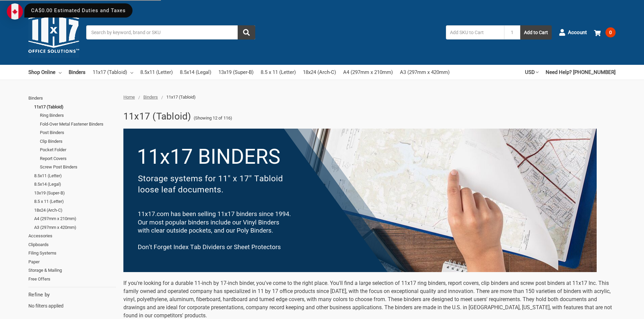  I want to click on a: Filing Systems, so click(72, 253).